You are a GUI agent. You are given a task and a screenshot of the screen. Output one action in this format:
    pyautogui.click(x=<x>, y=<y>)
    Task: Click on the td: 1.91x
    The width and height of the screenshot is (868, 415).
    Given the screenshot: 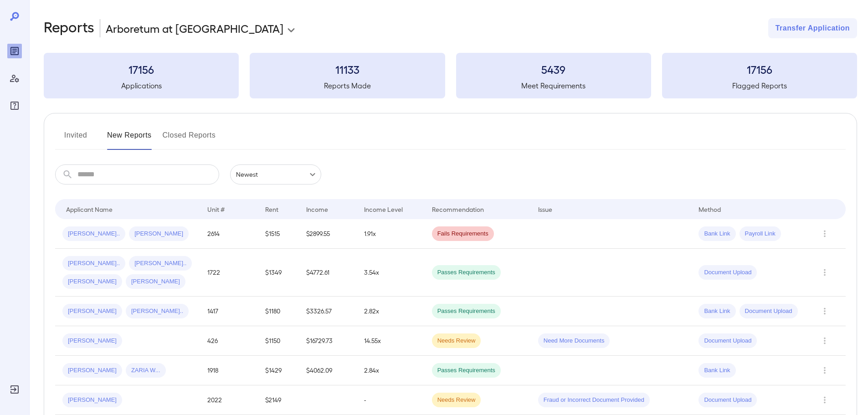 What is the action you would take?
    pyautogui.click(x=390, y=233)
    